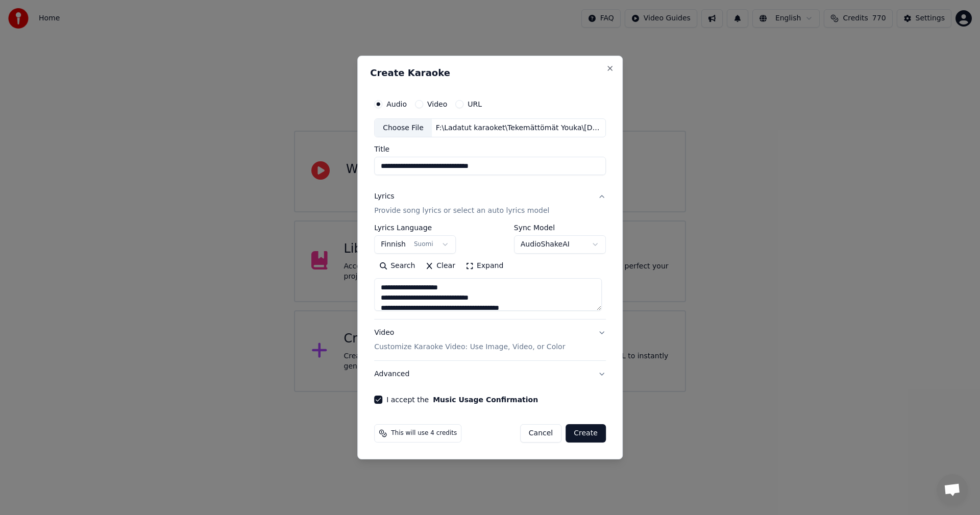 The height and width of the screenshot is (515, 980). What do you see at coordinates (490, 272) in the screenshot?
I see `div: LyricsProvide song lyrics or select an auto lyrics model` at bounding box center [490, 272].